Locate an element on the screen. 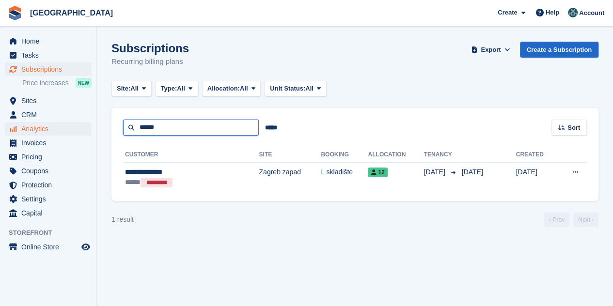  th: Customer is located at coordinates (191, 155).